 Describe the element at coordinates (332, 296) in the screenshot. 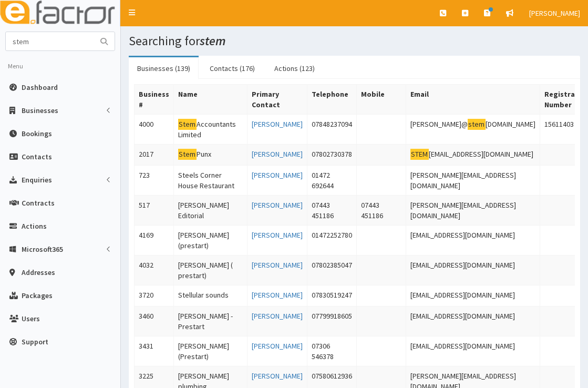

I see `td: 07830519247` at that location.